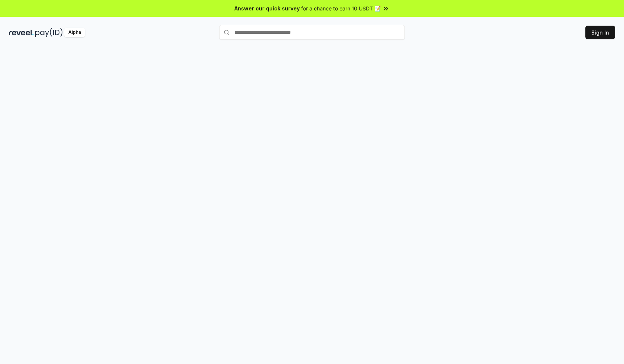  I want to click on span: Answer our quick survey, so click(267, 8).